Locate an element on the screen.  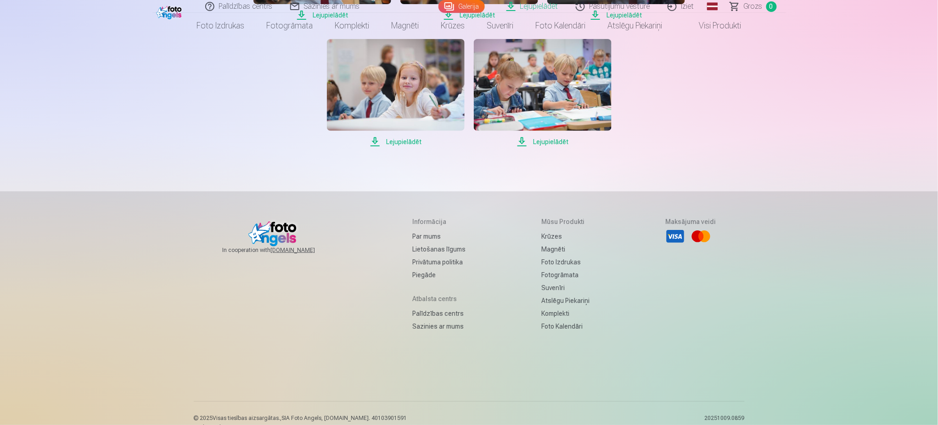
li: Visa is located at coordinates (675, 236).